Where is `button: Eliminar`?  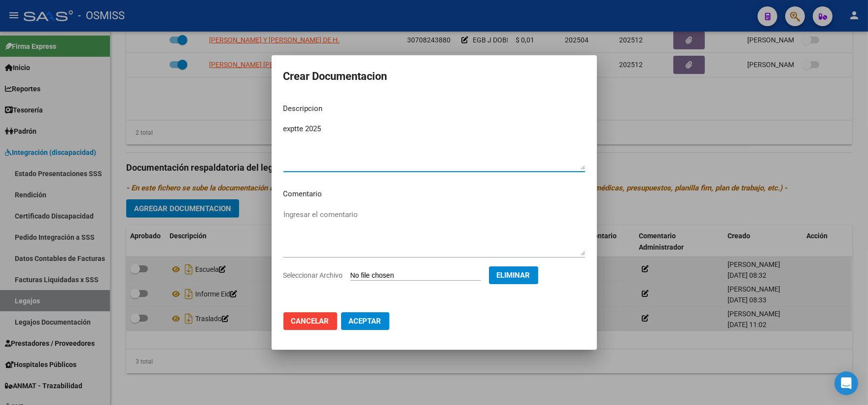
button: Eliminar is located at coordinates (514, 275).